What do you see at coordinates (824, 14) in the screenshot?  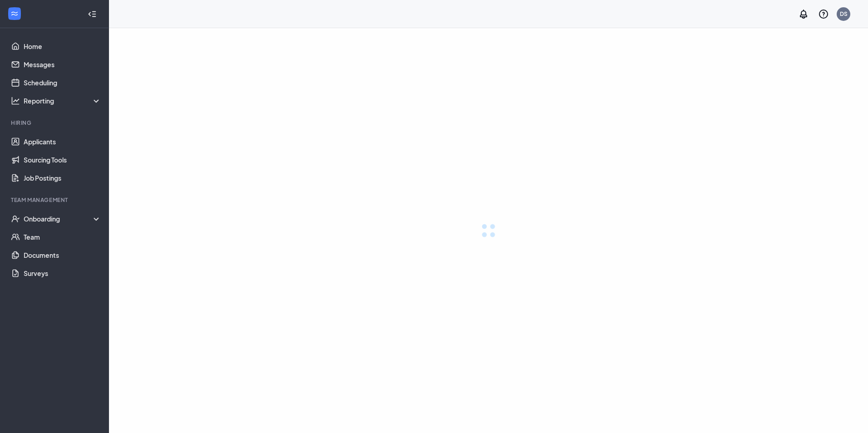 I see `svg: QuestionInfo` at bounding box center [824, 14].